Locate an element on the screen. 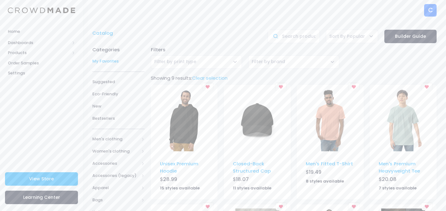  div: Showing 9 results: is located at coordinates (293, 78).